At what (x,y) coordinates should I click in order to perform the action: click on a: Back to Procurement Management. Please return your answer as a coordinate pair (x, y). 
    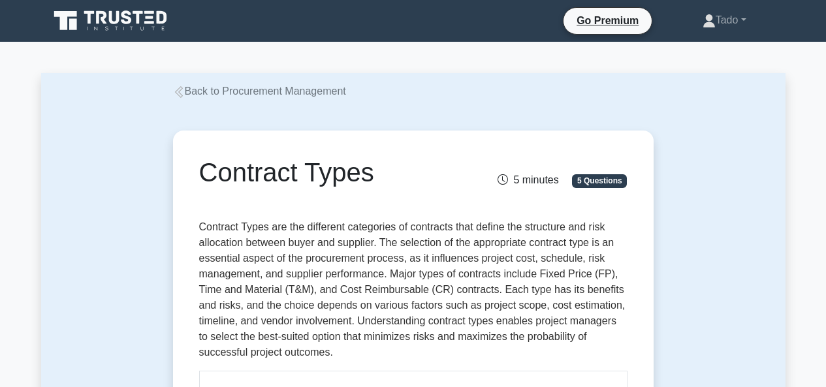
    Looking at the image, I should click on (259, 91).